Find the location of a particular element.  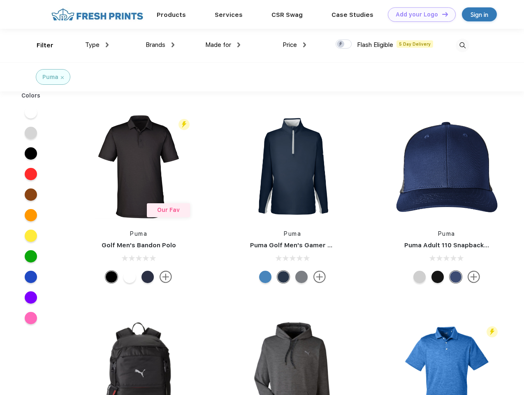

div: Bright Cobalt is located at coordinates (265, 277).